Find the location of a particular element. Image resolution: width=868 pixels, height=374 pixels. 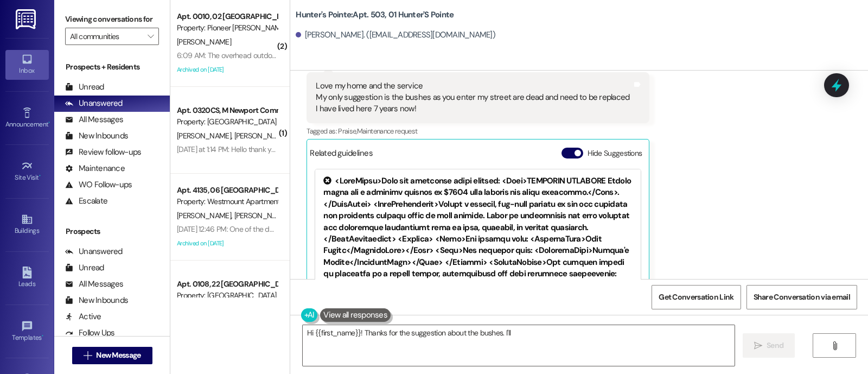

label: Viewing conversations for is located at coordinates (112, 19).